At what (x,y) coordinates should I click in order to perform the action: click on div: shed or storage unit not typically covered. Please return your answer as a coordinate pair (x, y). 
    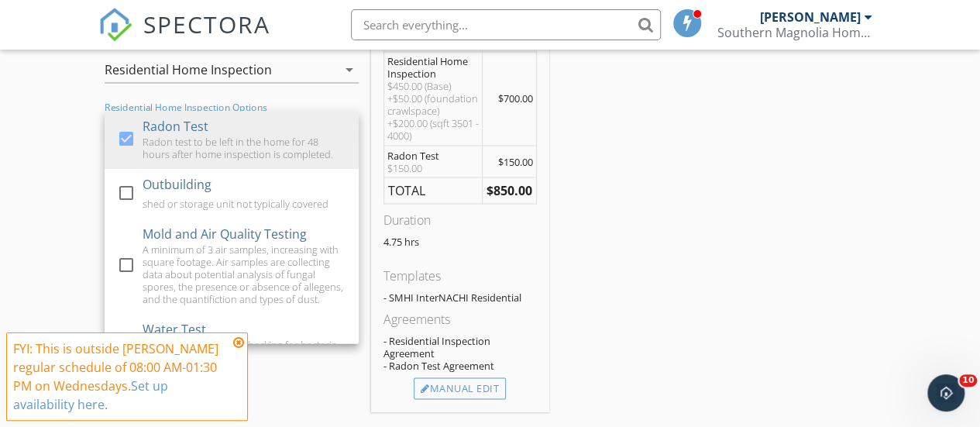
    Looking at the image, I should click on (235, 204).